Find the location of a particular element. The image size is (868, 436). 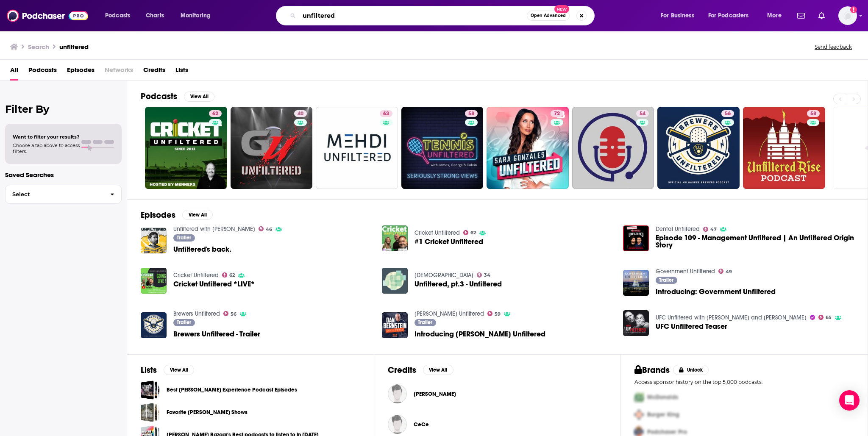

a: 54 is located at coordinates (613, 148).